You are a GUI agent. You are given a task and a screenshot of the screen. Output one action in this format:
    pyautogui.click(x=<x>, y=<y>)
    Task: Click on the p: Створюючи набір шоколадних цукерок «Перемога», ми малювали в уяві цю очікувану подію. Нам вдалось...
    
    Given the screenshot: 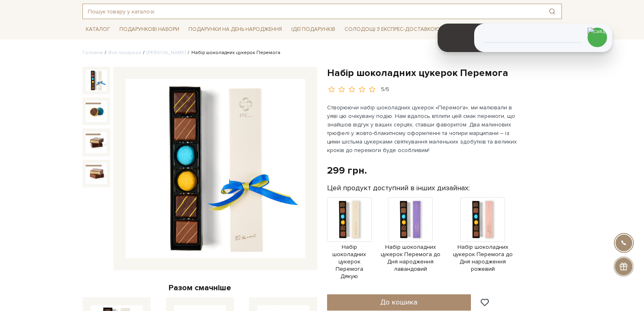 What is the action you would take?
    pyautogui.click(x=423, y=128)
    